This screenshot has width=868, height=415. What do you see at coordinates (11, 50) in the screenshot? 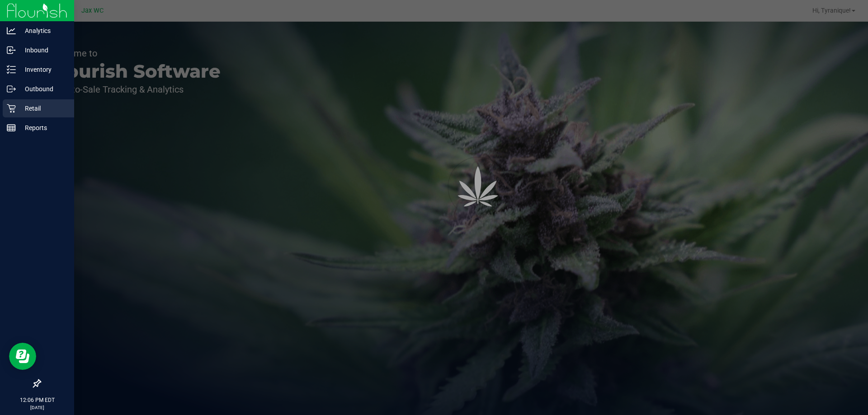
I see `inline-svg: Inbound` at bounding box center [11, 50].